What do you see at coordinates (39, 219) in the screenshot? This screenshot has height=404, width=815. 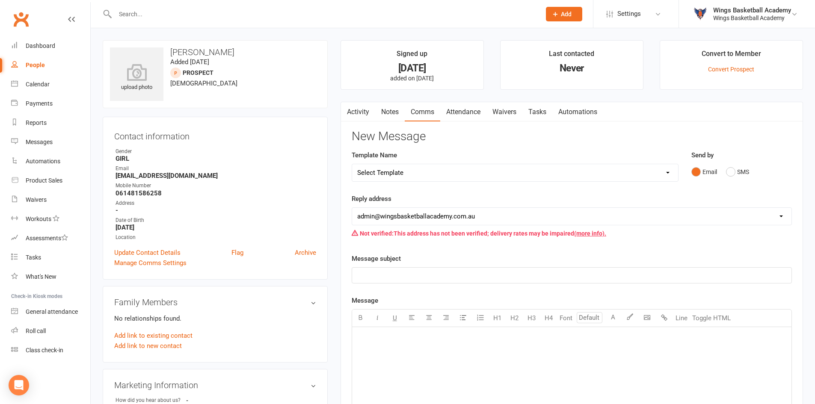 I see `div: Workouts` at bounding box center [39, 219].